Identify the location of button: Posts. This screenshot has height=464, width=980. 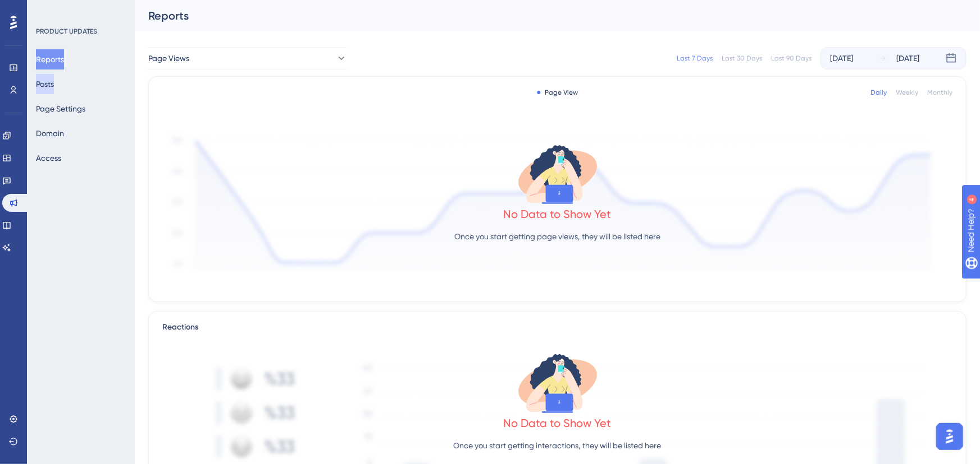
(45, 84).